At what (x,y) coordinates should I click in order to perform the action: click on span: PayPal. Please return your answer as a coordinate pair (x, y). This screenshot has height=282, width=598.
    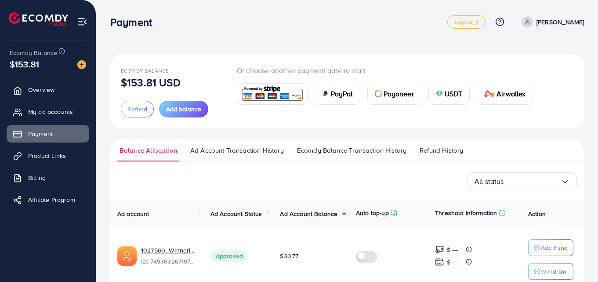
    Looking at the image, I should click on (342, 94).